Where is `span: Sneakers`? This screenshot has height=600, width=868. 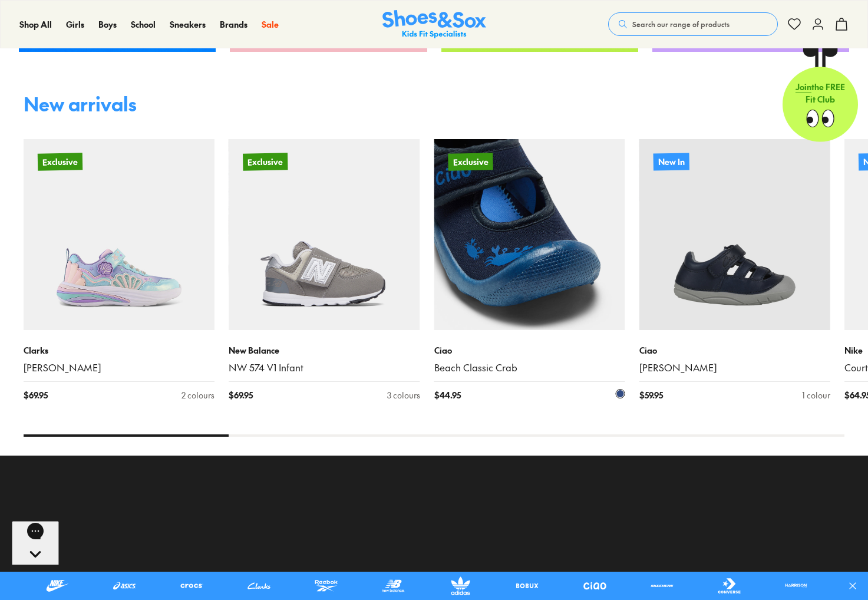
span: Sneakers is located at coordinates (187, 24).